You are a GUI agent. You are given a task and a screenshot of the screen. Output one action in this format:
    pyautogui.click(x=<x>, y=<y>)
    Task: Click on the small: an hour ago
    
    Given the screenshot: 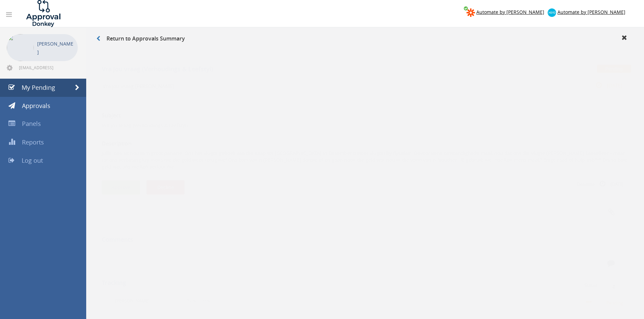 What is the action you would take?
    pyautogui.click(x=114, y=89)
    